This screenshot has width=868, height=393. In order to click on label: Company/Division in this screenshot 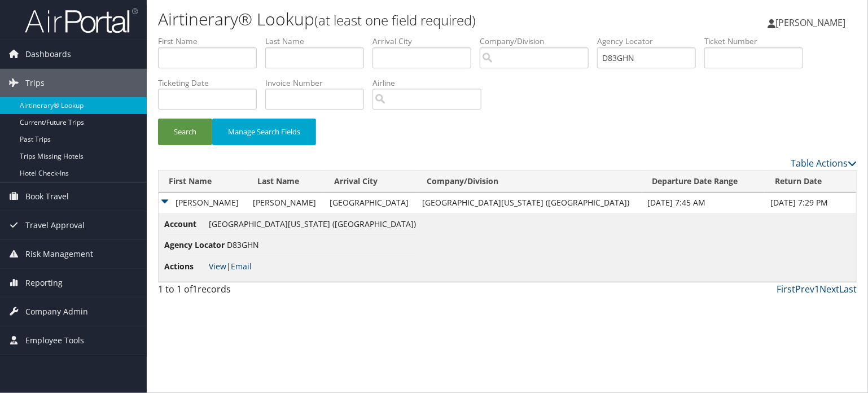, I will do `click(539, 42)`.